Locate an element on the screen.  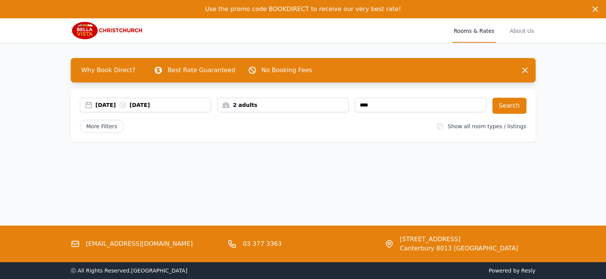
a: Rooms & Rates is located at coordinates (474, 31).